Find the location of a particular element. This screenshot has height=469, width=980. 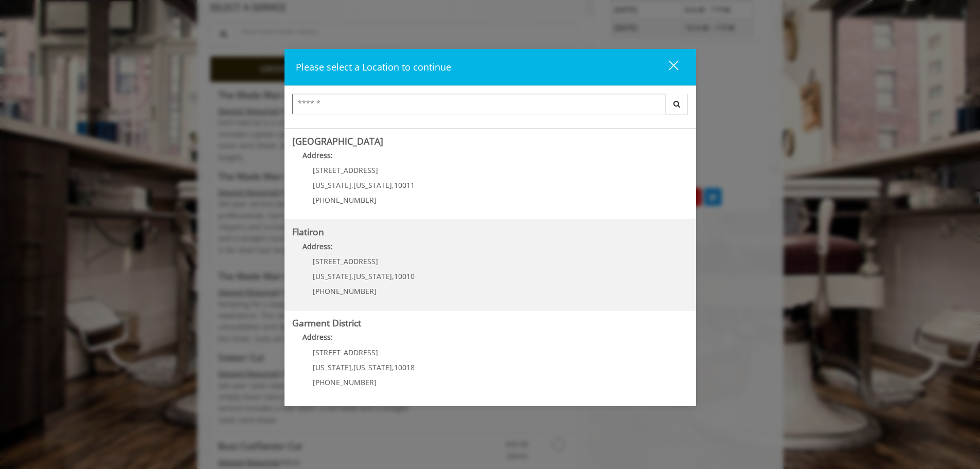

span: Please select a Location to continue is located at coordinates (373, 67).